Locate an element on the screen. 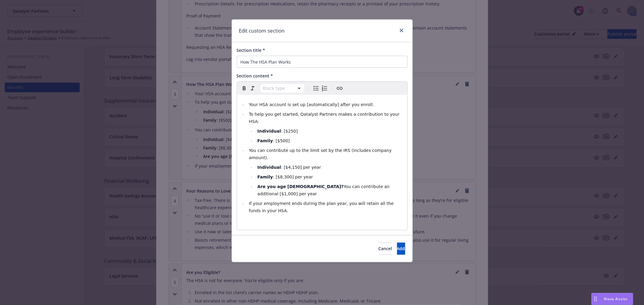  span: : [$500] is located at coordinates (281, 141).